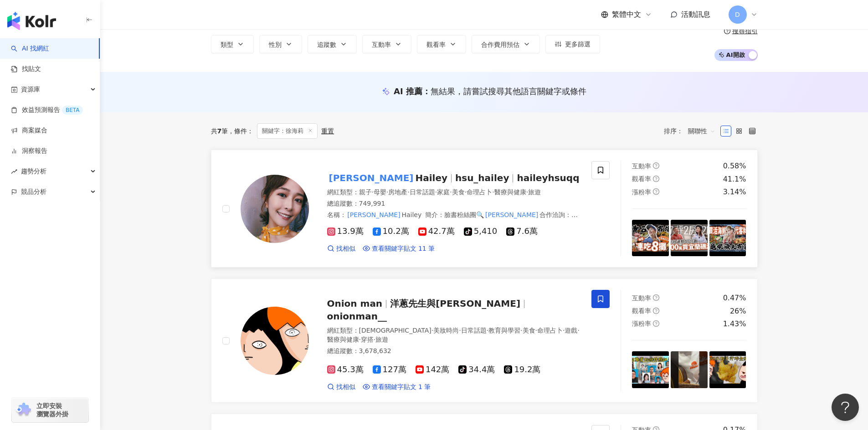 The image size is (868, 430). What do you see at coordinates (734, 324) in the screenshot?
I see `div: 1.43%` at bounding box center [734, 324].